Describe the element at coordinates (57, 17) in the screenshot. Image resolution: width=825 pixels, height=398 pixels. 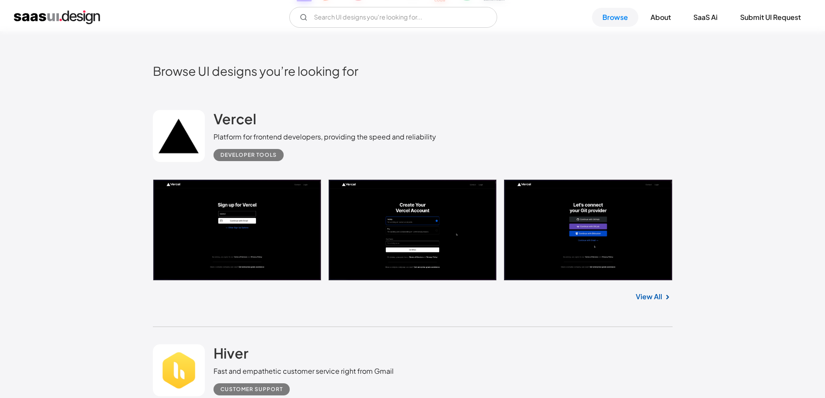
I see `a: home` at that location.